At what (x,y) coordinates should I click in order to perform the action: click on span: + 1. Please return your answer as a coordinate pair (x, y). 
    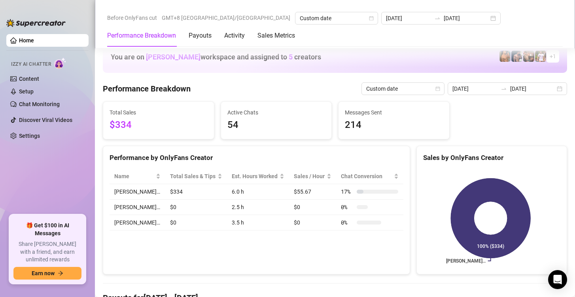
    Looking at the image, I should click on (553, 56).